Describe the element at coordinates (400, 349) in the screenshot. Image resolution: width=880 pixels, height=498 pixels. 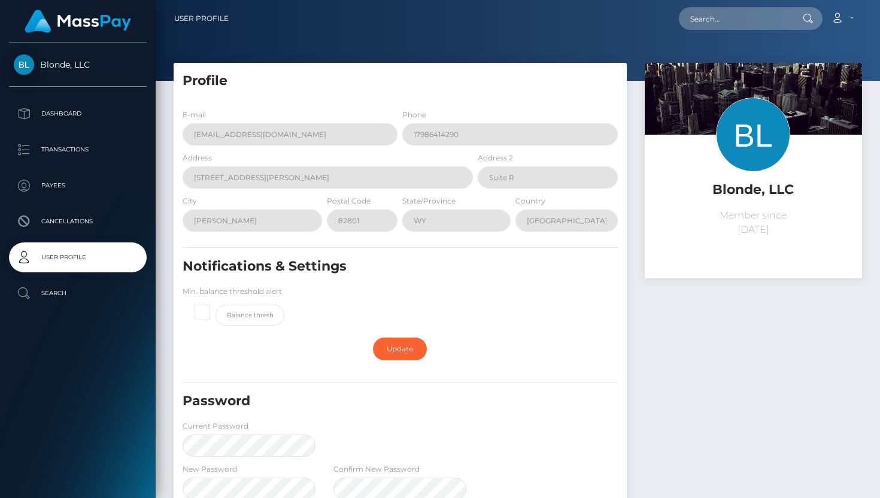
I see `a: Update` at that location.